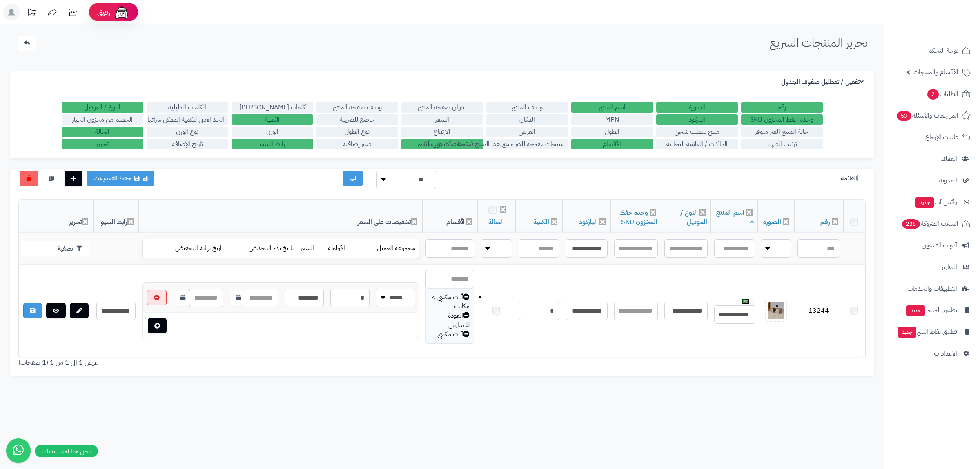 The width and height of the screenshot is (980, 469). I want to click on h1: تحرير المنتجات السريع, so click(819, 42).